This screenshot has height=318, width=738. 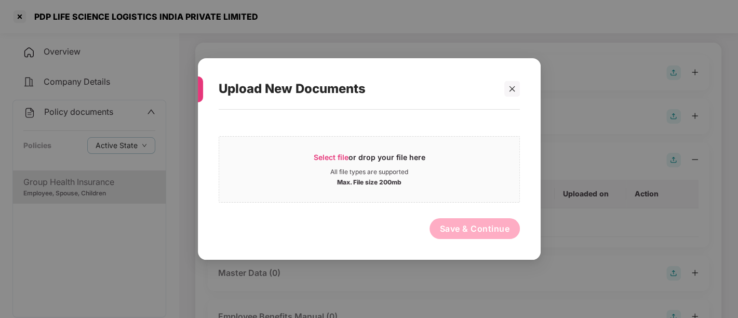 What do you see at coordinates (474, 229) in the screenshot?
I see `button: Save & Continue` at bounding box center [474, 229].